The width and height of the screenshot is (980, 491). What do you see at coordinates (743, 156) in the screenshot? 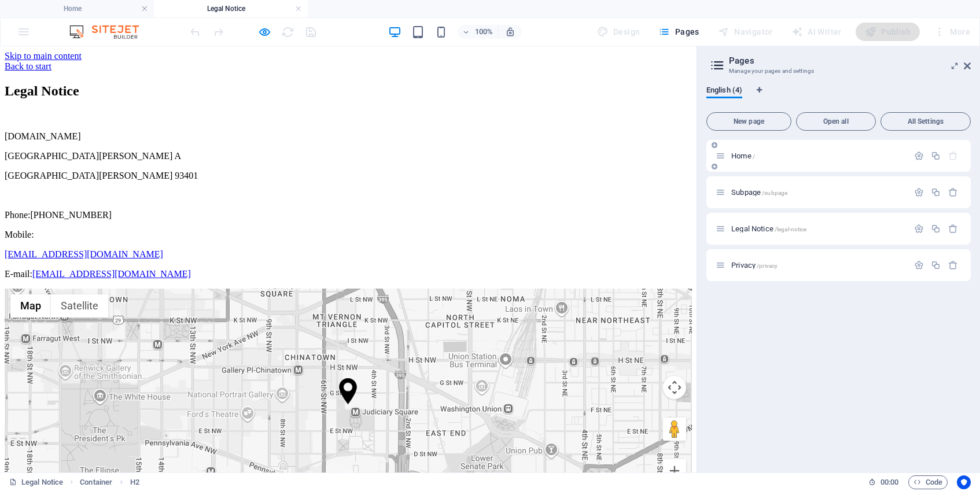
I see `span: Home` at bounding box center [743, 156].